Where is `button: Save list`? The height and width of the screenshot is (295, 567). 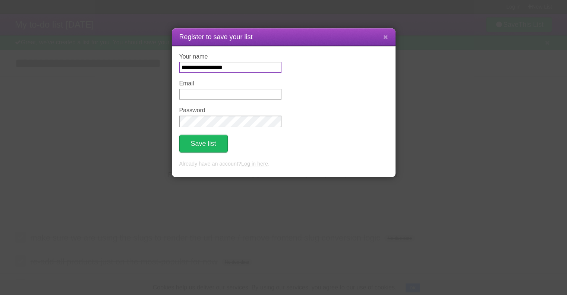 button: Save list is located at coordinates (203, 143).